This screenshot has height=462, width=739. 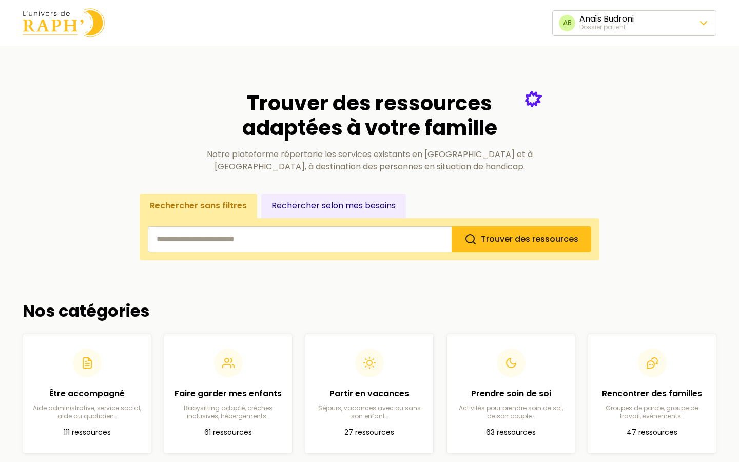 I want to click on a: Rencontrer des famillesGroupes de parole, groupe de travail, événements…47 ressources, so click(x=652, y=394).